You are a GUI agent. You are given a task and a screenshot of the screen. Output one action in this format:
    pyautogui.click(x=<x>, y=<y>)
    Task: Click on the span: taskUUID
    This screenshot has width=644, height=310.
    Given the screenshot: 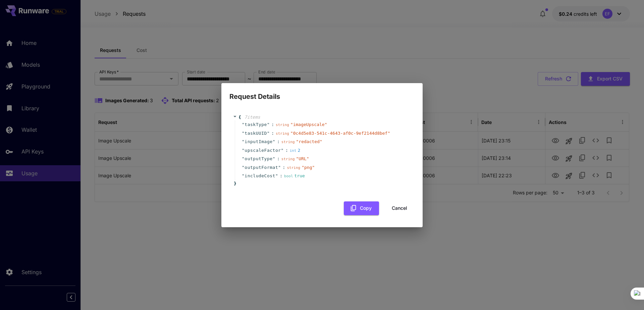 What is the action you would take?
    pyautogui.click(x=256, y=134)
    